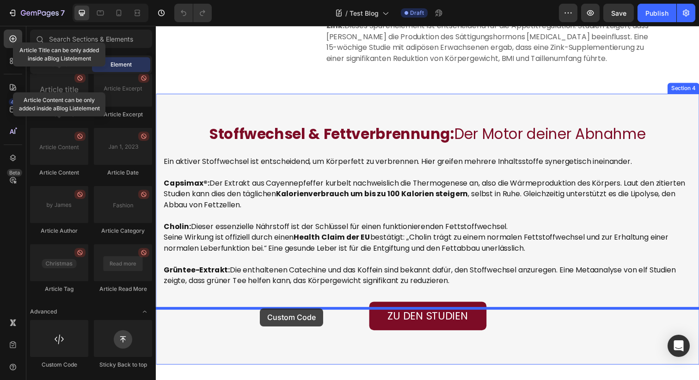 The image size is (699, 380). Describe the element at coordinates (123, 115) in the screenshot. I see `div: Article Excerpt` at that location.